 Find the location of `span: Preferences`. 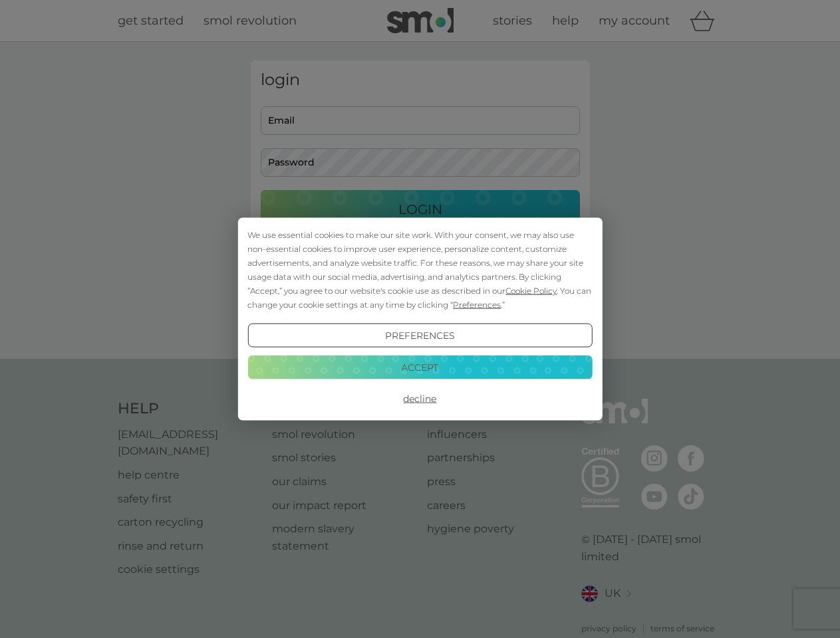

span: Preferences is located at coordinates (477, 305).